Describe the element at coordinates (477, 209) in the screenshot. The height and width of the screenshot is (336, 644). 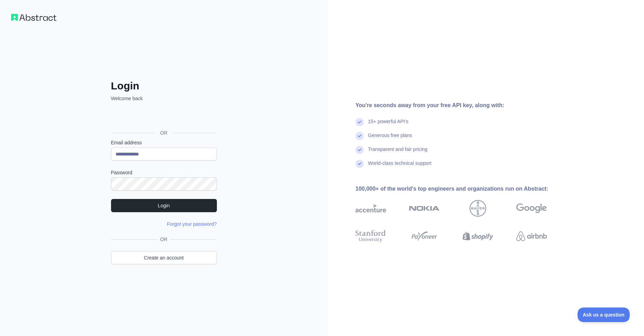
I see `img: bayer` at that location.